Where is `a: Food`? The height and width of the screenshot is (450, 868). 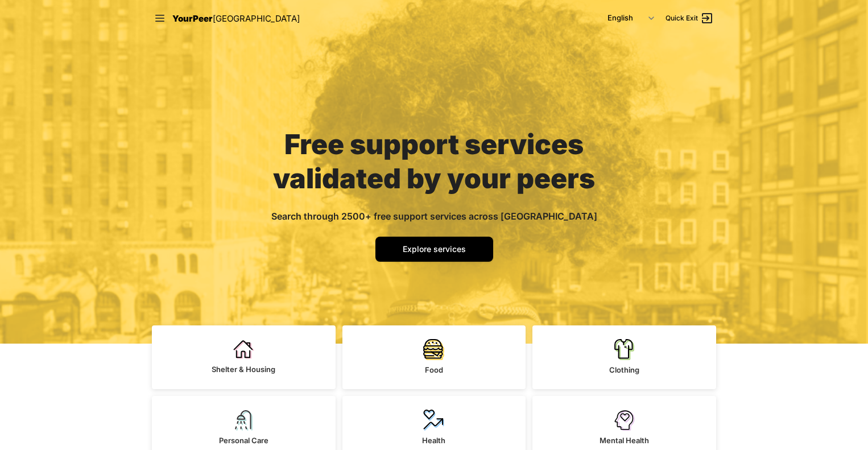
a: Food is located at coordinates (434, 358).